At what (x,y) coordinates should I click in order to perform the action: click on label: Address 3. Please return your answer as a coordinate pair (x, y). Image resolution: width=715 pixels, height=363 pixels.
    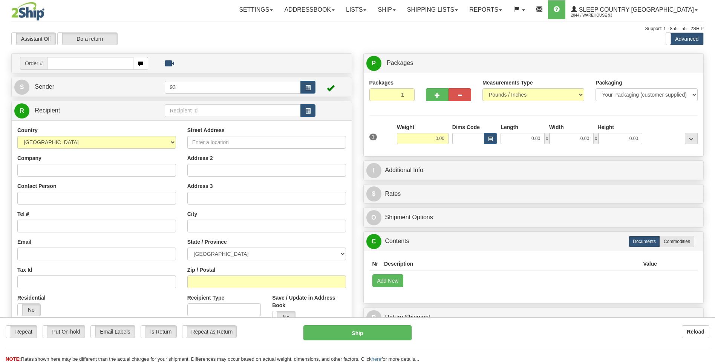
    Looking at the image, I should click on (200, 186).